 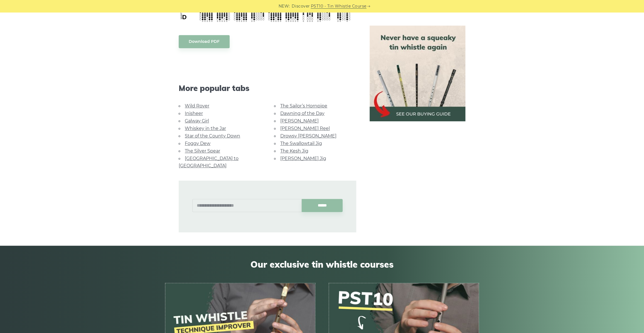 I want to click on a: Dawning of the Day, so click(x=302, y=113).